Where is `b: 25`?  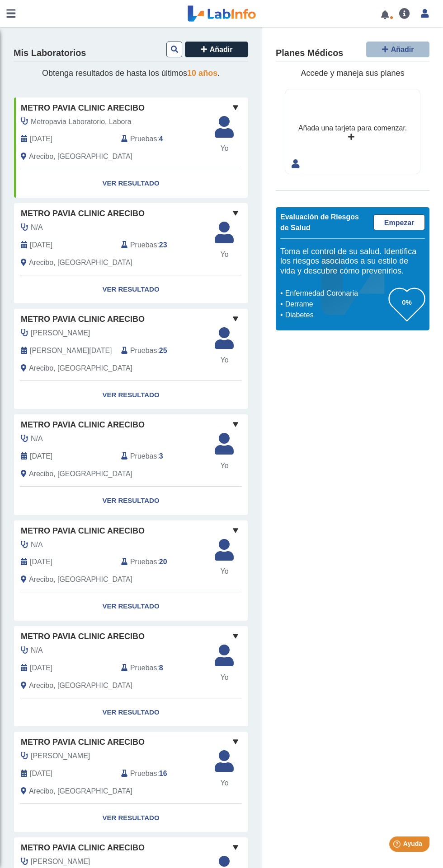 b: 25 is located at coordinates (163, 350).